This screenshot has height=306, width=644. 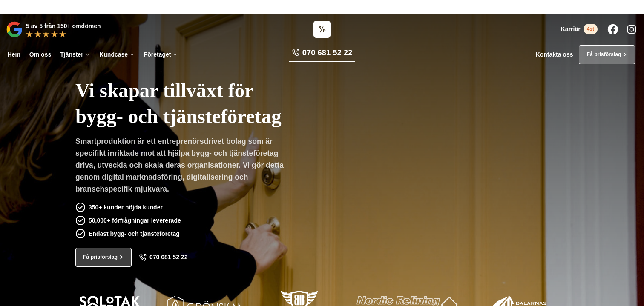 What do you see at coordinates (555, 54) in the screenshot?
I see `a: Kontakta oss` at bounding box center [555, 54].